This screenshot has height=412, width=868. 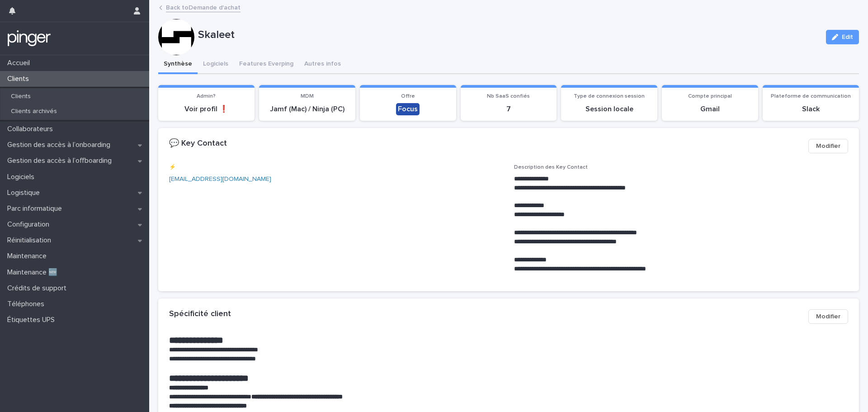 What do you see at coordinates (23, 177) in the screenshot?
I see `p: Logiciels` at bounding box center [23, 177].